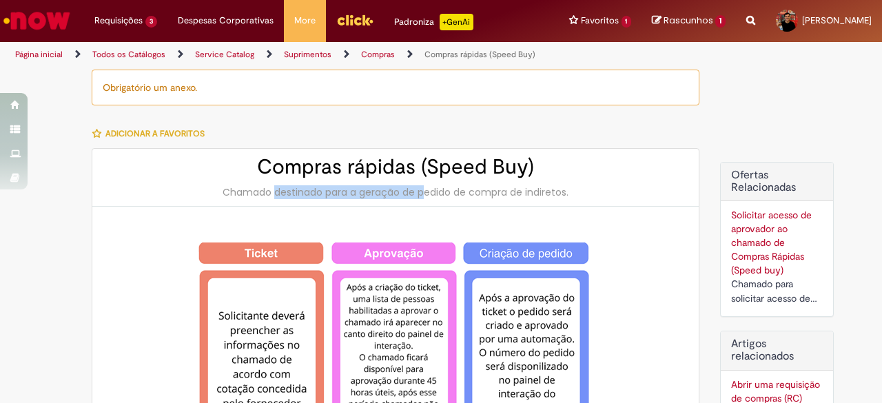  I want to click on span: Adicionar a Favoritos, so click(155, 134).